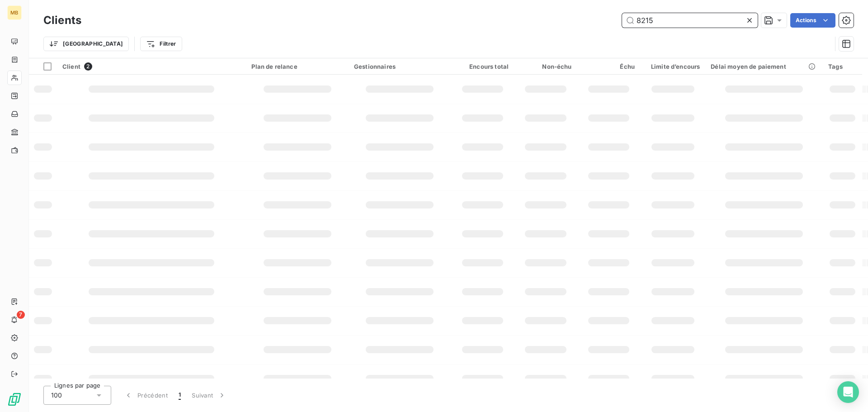 This screenshot has width=868, height=412. What do you see at coordinates (764, 67) in the screenshot?
I see `div: Délai moyen de paiement` at bounding box center [764, 67].